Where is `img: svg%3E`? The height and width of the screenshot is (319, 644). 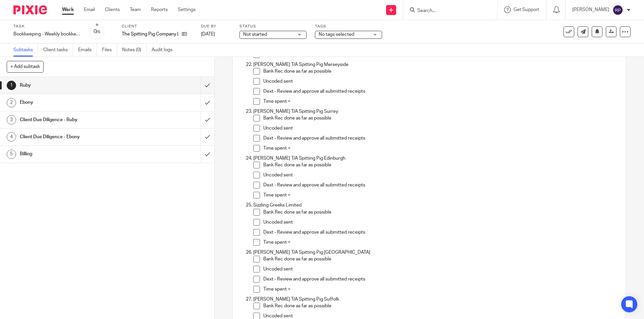
img: svg%3E is located at coordinates (617, 10).